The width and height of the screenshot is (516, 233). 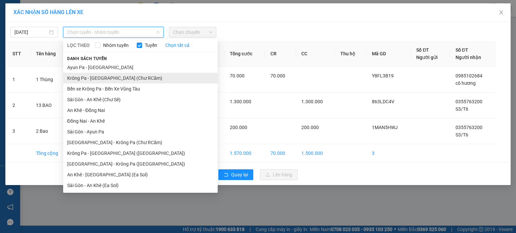 I want to click on span: down, so click(x=158, y=32).